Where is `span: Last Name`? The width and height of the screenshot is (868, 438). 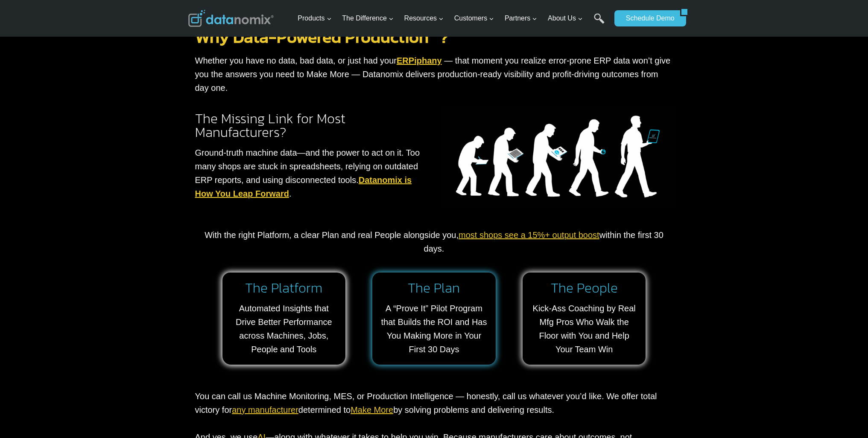 span: Last Name is located at coordinates (206, 4).